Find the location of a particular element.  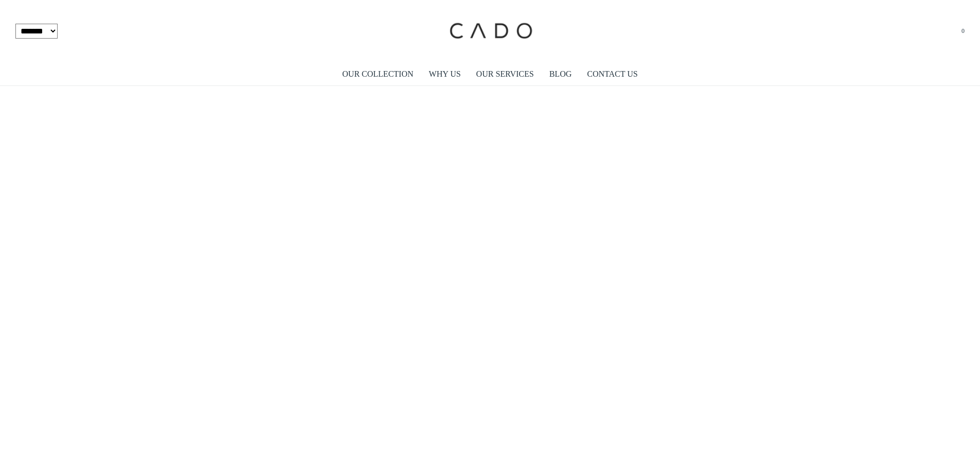

span: 0 is located at coordinates (963, 31).